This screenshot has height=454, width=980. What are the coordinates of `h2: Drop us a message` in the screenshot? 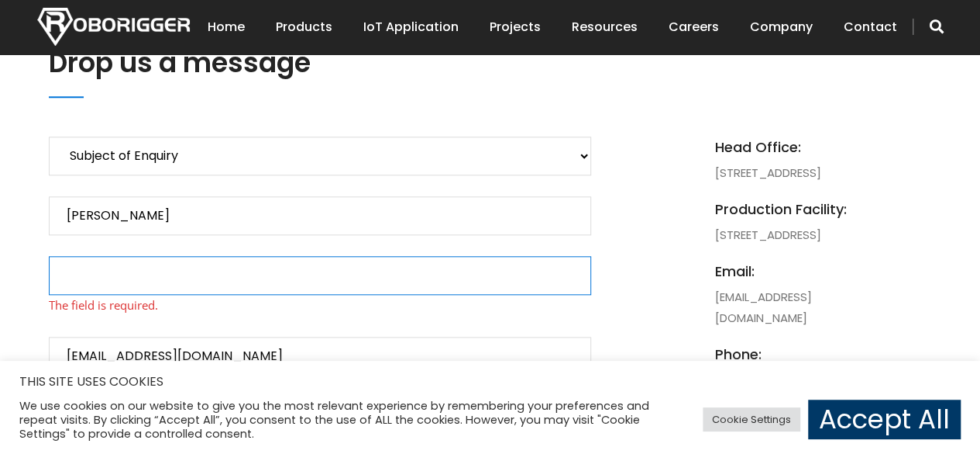 It's located at (479, 62).